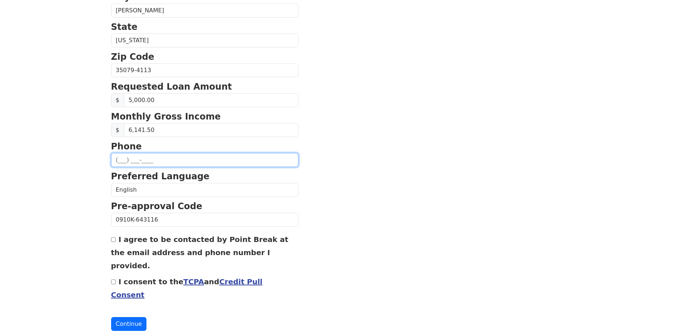  What do you see at coordinates (205, 117) in the screenshot?
I see `p: Monthly Gross Income` at bounding box center [205, 117].